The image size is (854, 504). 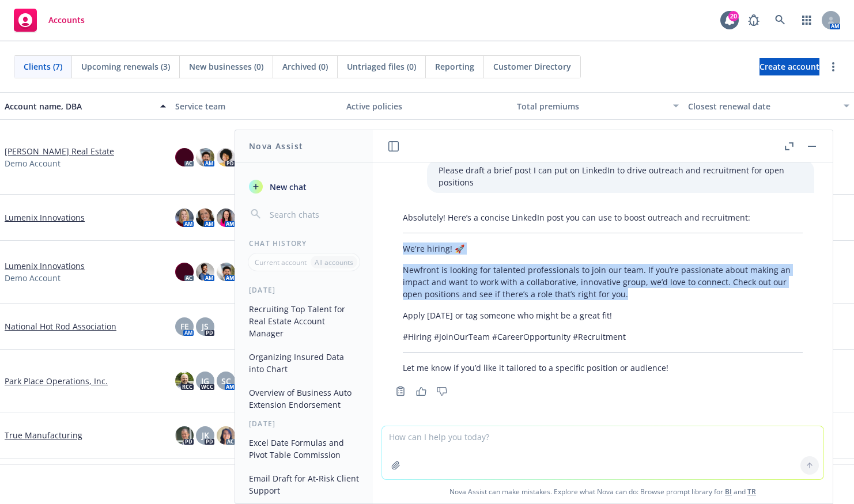 I want to click on span: Create account, so click(x=789, y=67).